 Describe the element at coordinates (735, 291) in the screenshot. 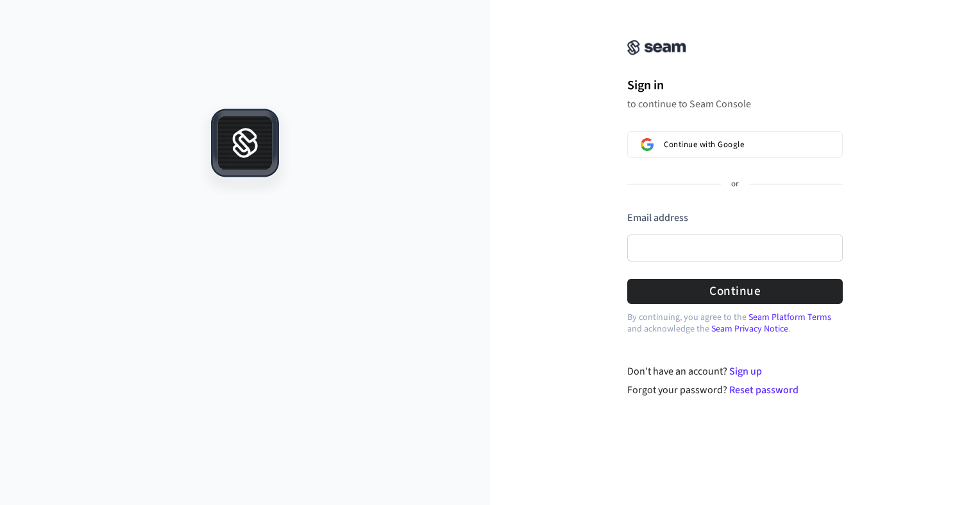

I see `button: Continue` at that location.